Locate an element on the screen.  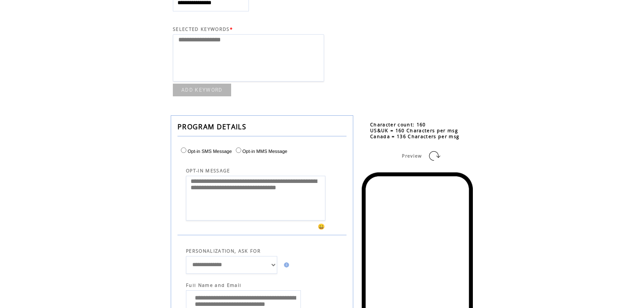
label: Opt-in MMS Message is located at coordinates (260, 151).